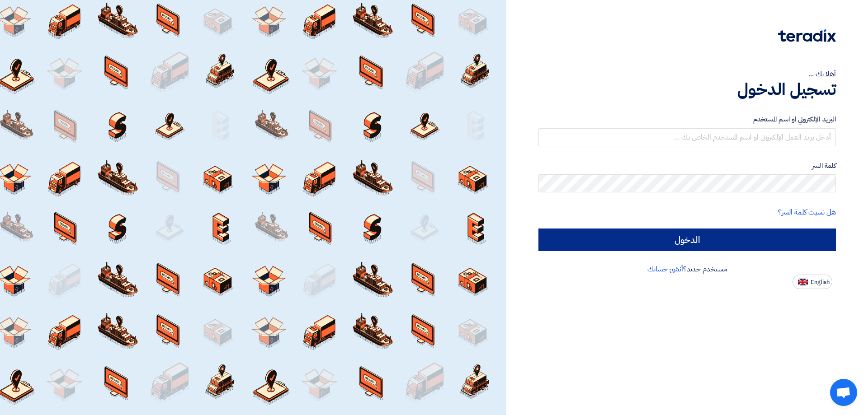 The height and width of the screenshot is (415, 868). I want to click on label: البريد الإلكتروني او اسم المستخدم, so click(687, 120).